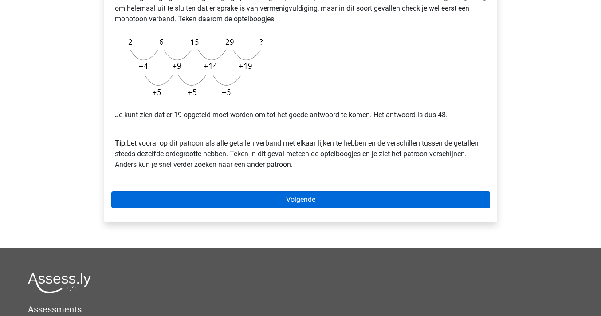  What do you see at coordinates (300, 199) in the screenshot?
I see `a: Volgende` at bounding box center [300, 199].